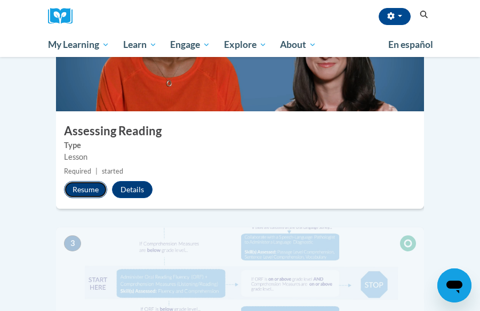 Image resolution: width=480 pixels, height=311 pixels. Describe the element at coordinates (112, 171) in the screenshot. I see `span: started` at that location.